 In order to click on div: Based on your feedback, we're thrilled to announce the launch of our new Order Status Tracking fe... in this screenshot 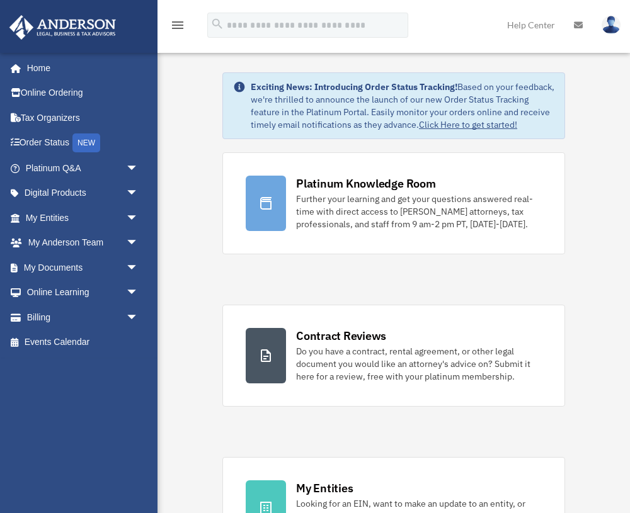, I will do `click(402, 106)`.